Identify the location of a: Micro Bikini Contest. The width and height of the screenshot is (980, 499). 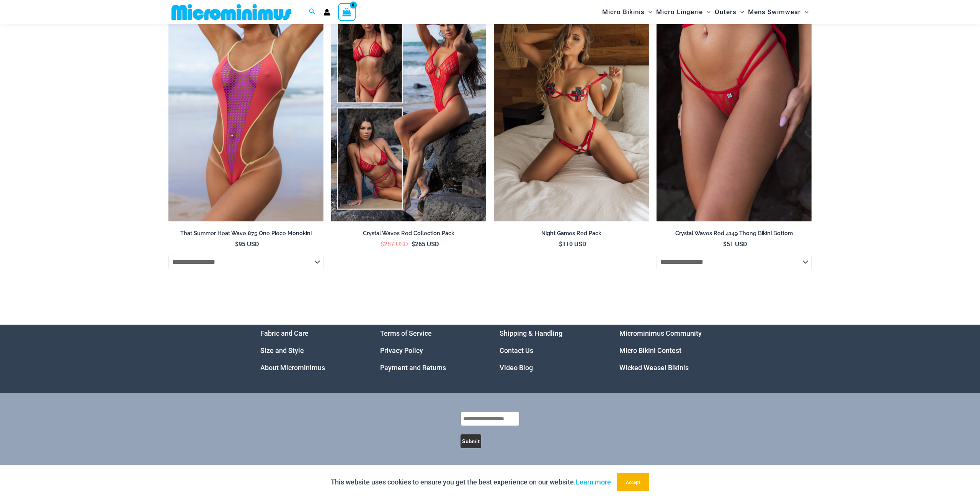
(651, 351).